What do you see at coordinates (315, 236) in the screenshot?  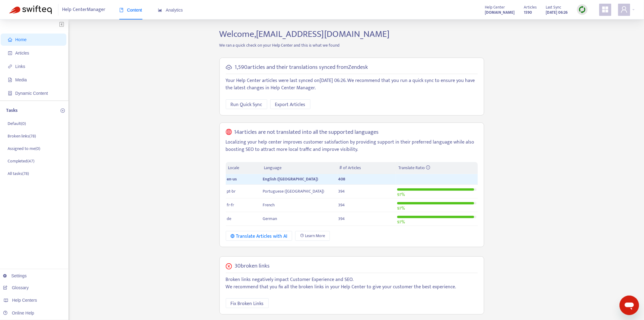 I see `span: Learn More` at bounding box center [315, 236].